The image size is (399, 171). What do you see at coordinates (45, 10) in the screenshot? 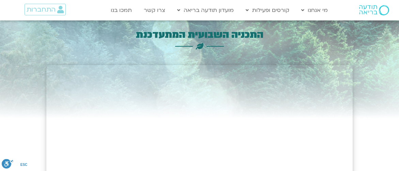
I see `a: התחברות` at bounding box center [45, 10].